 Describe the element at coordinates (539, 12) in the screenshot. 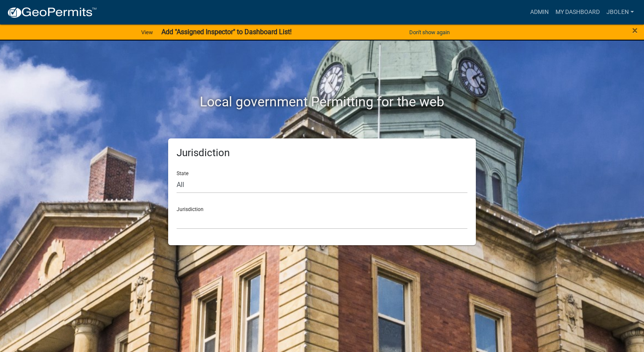

I see `a: Admin` at that location.